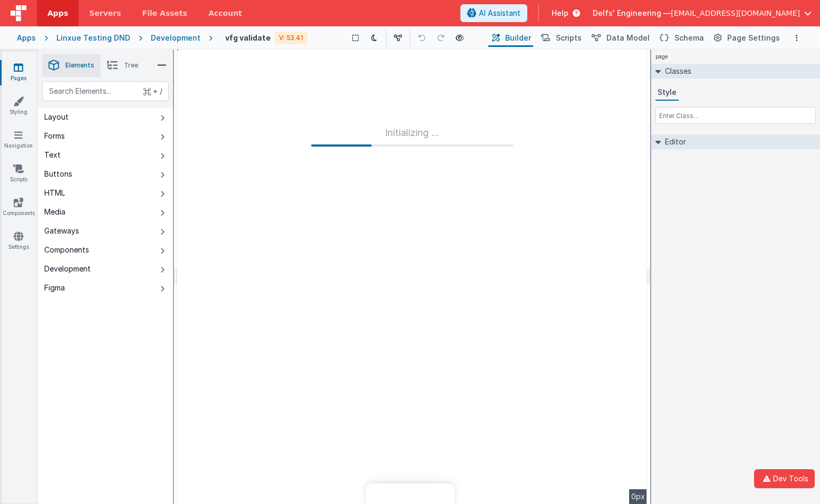  What do you see at coordinates (54, 288) in the screenshot?
I see `div: Figma` at bounding box center [54, 288].